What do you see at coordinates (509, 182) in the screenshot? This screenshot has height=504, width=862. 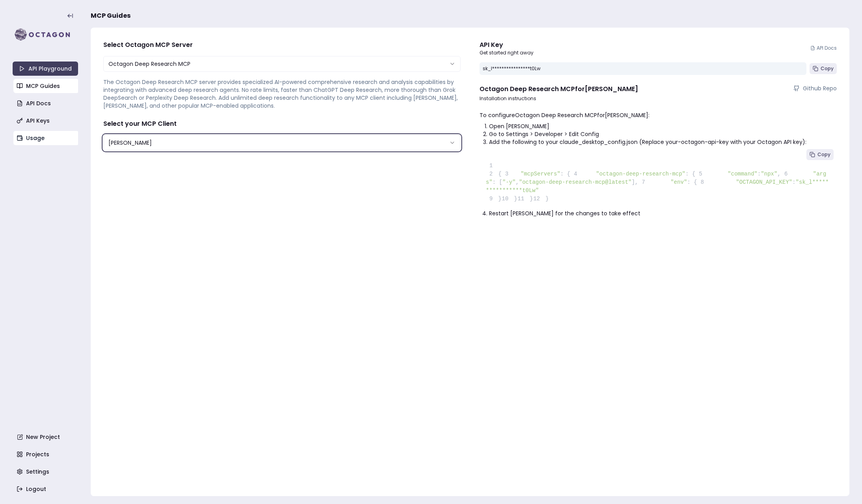 I see `span: "-y"` at bounding box center [509, 182].